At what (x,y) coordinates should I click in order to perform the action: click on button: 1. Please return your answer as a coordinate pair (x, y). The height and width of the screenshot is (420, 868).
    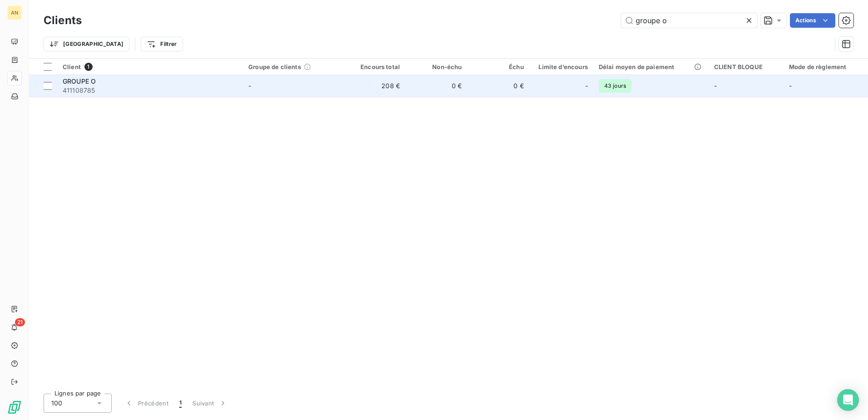
    Looking at the image, I should click on (180, 403).